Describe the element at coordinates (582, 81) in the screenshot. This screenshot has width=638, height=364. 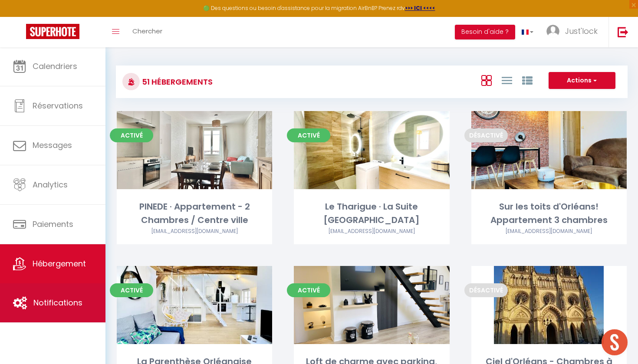
I see `button: Actions` at that location.